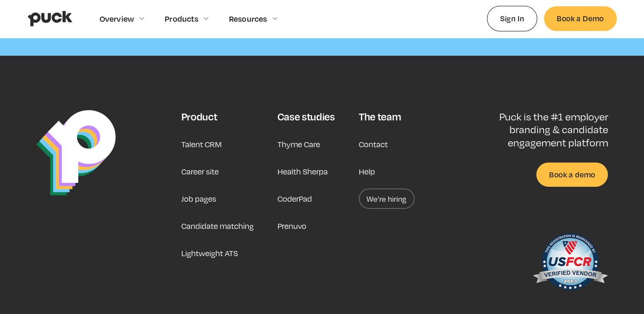 The height and width of the screenshot is (314, 644). Describe the element at coordinates (200, 172) in the screenshot. I see `a: Career site` at that location.